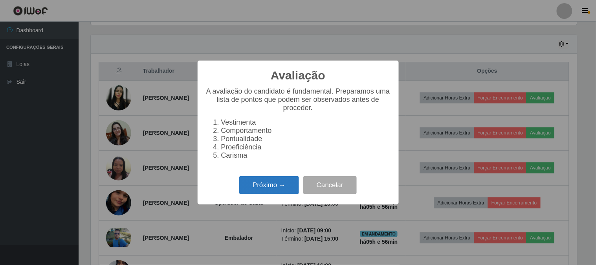  I want to click on button: Próximo →, so click(269, 185).